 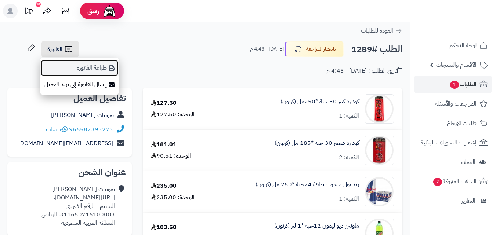 I want to click on img: 1747536337-61lY7EtfpmL._AC_SL1500-90x90.jpg, so click(x=379, y=151).